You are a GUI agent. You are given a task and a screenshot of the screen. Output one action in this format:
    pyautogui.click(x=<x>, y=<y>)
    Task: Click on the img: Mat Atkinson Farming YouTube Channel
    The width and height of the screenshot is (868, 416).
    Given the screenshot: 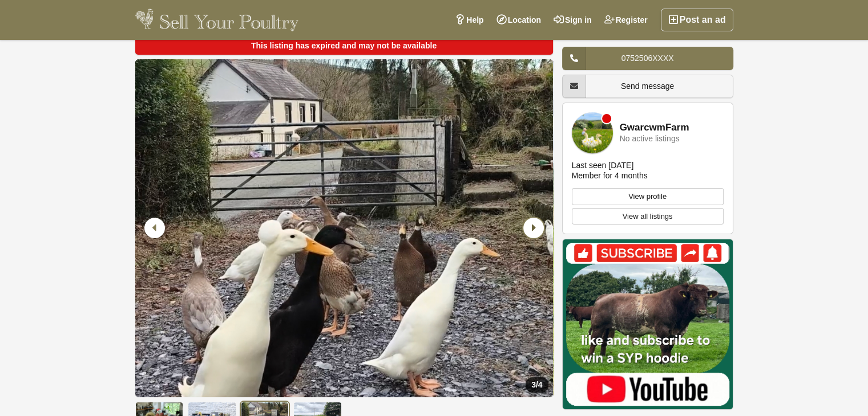 What is the action you would take?
    pyautogui.click(x=648, y=325)
    